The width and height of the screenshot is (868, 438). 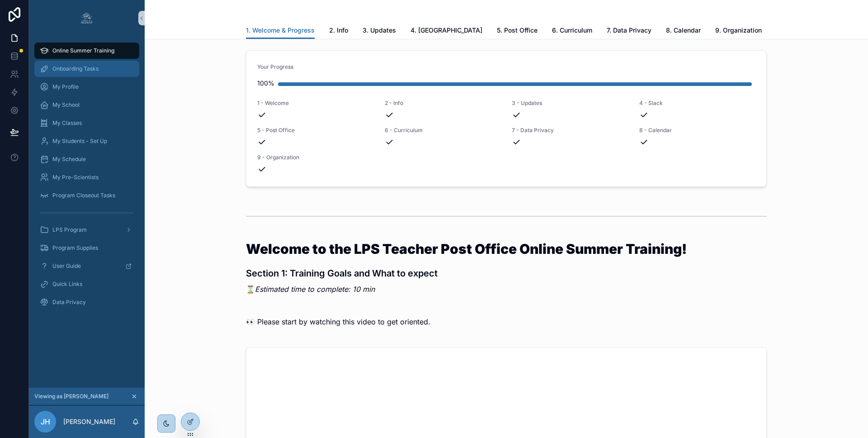 What do you see at coordinates (280, 31) in the screenshot?
I see `a: 1. Welcome & Progress` at bounding box center [280, 31].